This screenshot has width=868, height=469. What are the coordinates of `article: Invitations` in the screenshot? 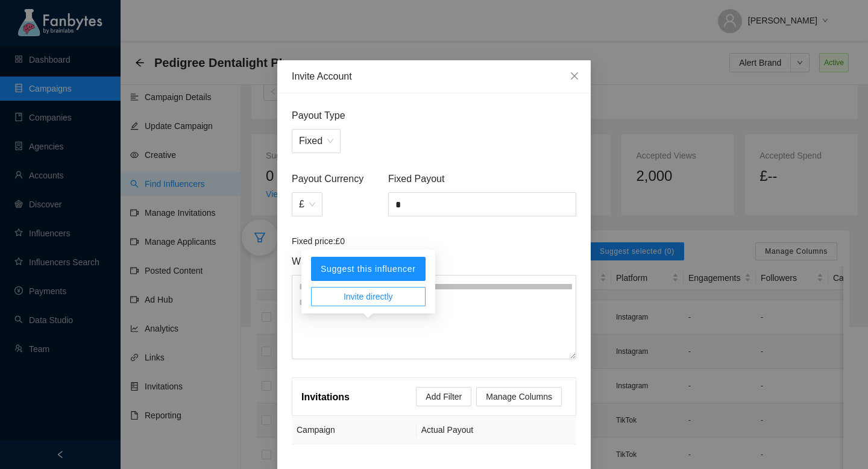 It's located at (326, 396).